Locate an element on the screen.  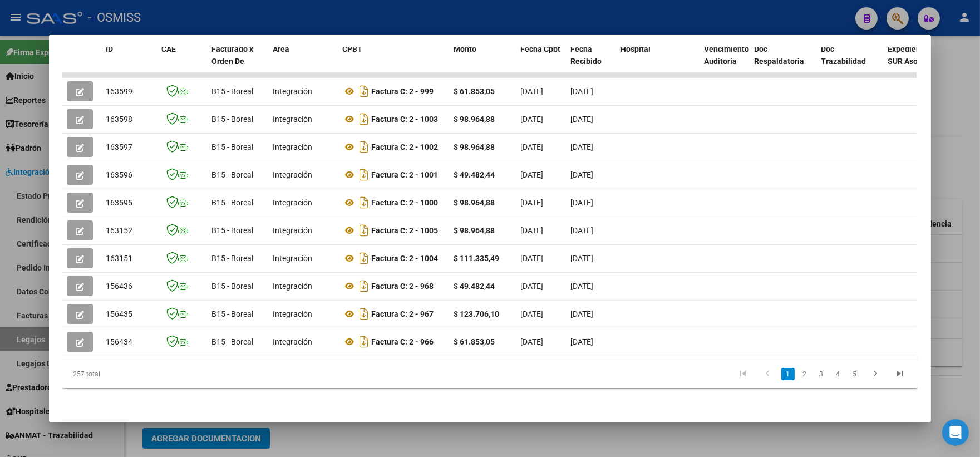
span: 163598 is located at coordinates (119, 119).